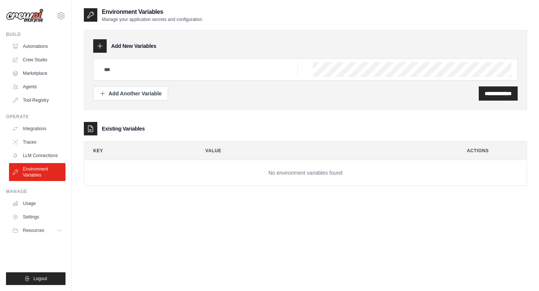 This screenshot has width=539, height=291. What do you see at coordinates (37, 231) in the screenshot?
I see `button: Resources` at bounding box center [37, 231].